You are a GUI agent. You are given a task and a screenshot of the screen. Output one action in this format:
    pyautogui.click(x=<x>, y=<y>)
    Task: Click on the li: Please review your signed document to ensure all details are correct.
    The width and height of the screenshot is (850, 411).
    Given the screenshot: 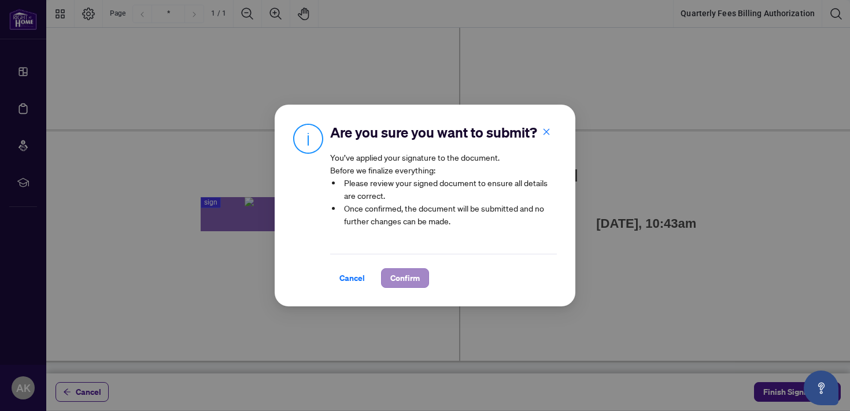 What is the action you would take?
    pyautogui.click(x=449, y=189)
    